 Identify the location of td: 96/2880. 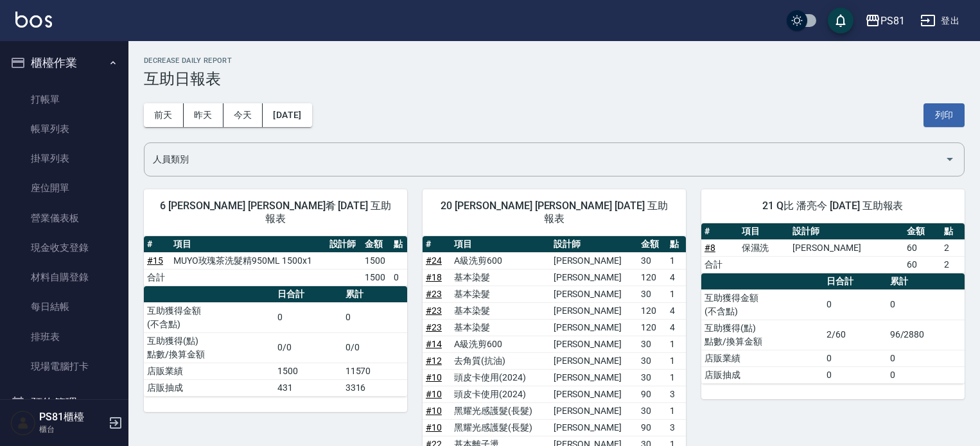
(926, 334).